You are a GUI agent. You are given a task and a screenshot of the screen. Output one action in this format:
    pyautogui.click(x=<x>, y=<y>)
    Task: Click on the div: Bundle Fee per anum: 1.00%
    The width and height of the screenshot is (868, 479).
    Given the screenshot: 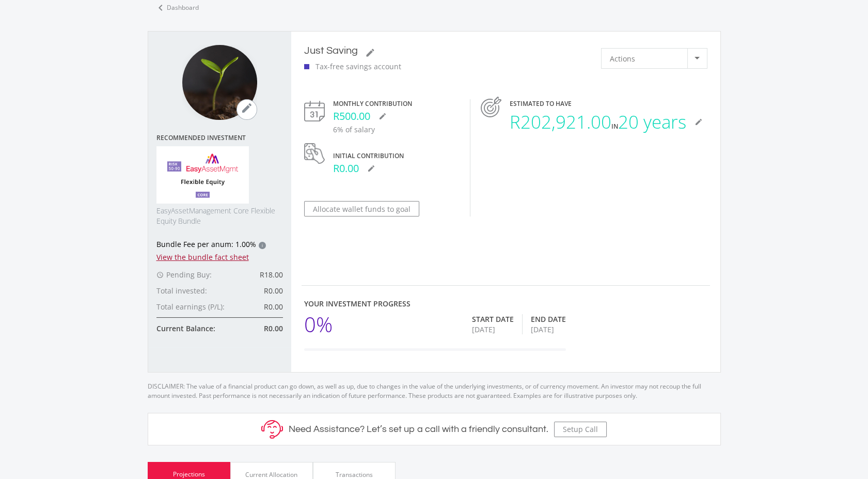 What is the action you would take?
    pyautogui.click(x=219, y=245)
    